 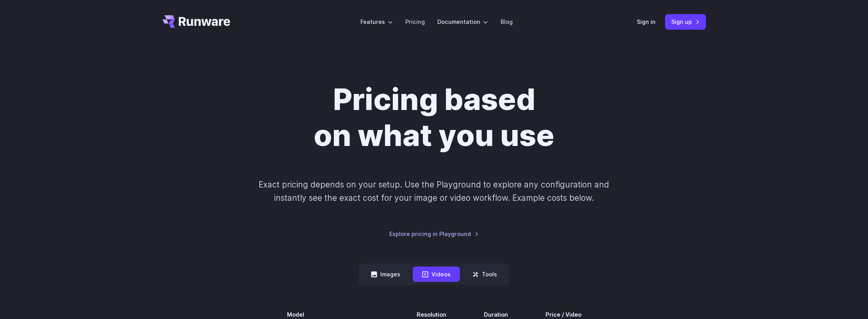 I want to click on a: Pricing, so click(x=415, y=22).